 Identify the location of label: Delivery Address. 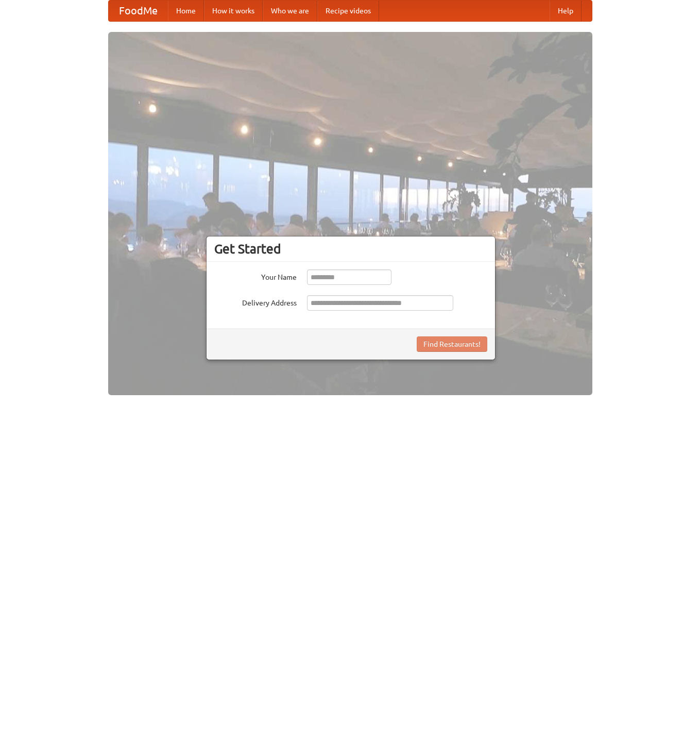
(255, 302).